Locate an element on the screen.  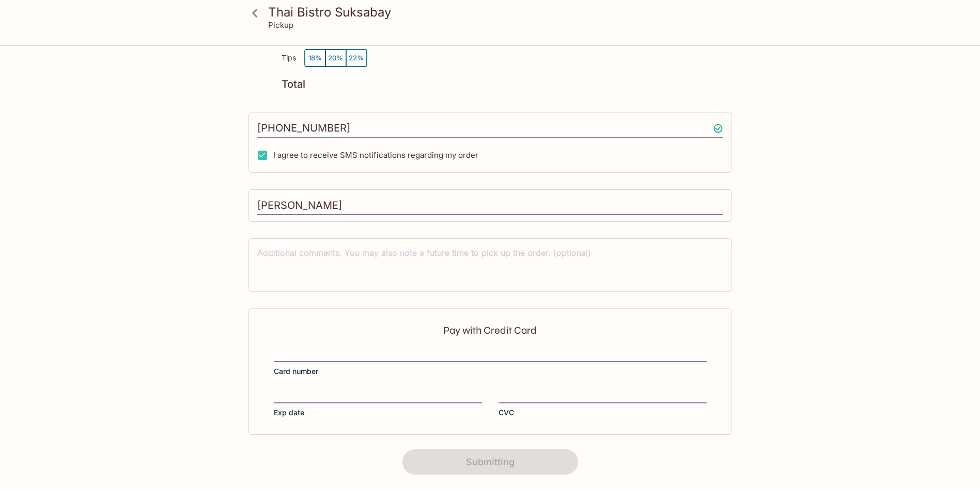
input: Enter first and last name is located at coordinates (490, 206).